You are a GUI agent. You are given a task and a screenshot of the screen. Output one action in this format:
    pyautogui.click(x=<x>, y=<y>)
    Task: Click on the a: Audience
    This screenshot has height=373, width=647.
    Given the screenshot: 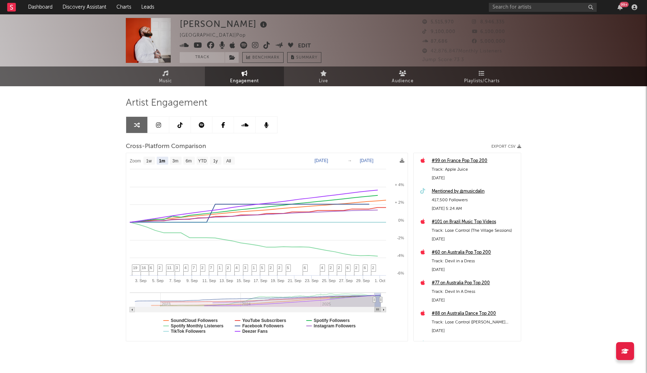 What is the action you would take?
    pyautogui.click(x=403, y=76)
    